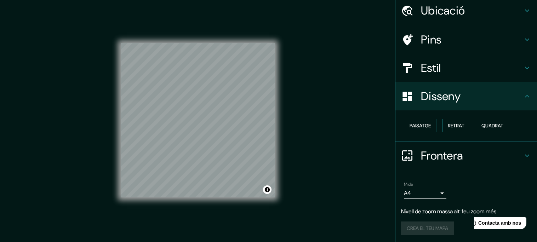 This screenshot has height=242, width=537. Describe the element at coordinates (32, 8) in the screenshot. I see `font: Contacta amb nosaltres` at that location.